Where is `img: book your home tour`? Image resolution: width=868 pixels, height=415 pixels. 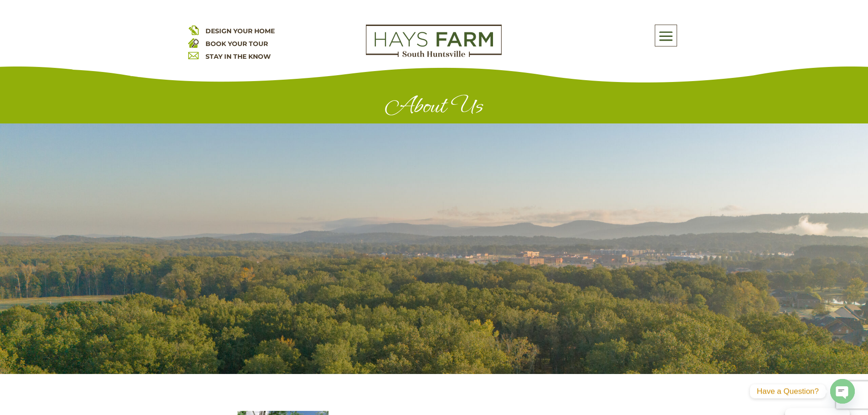 img: book your home tour is located at coordinates (193, 43).